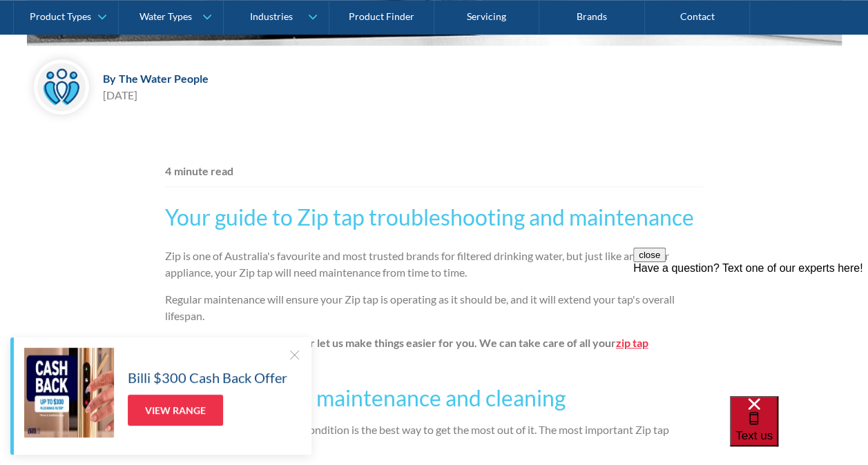 The image size is (868, 465). I want to click on p: Zip is one of Australia's favourite and most trusted brands for filtered drinking water, but just..., so click(434, 264).